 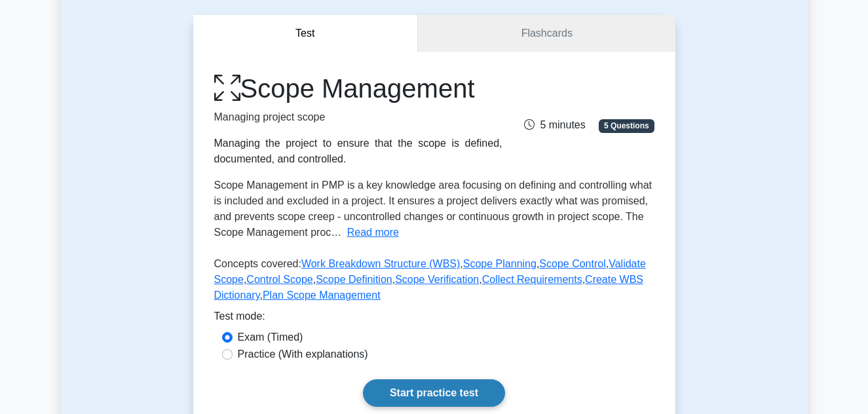 What do you see at coordinates (572, 263) in the screenshot?
I see `a: Scope Control` at bounding box center [572, 263].